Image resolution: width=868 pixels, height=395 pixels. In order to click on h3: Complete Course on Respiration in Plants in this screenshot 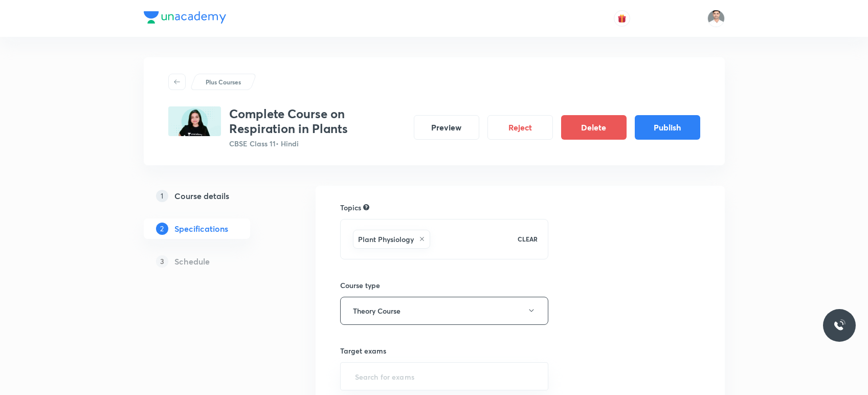, I will do `click(317, 121)`.